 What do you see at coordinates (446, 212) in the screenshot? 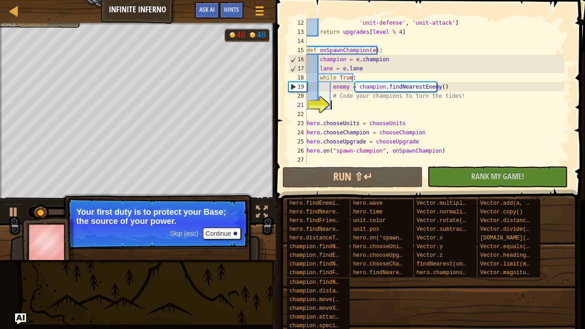
I see `span: Vector.normalize()` at bounding box center [446, 212].